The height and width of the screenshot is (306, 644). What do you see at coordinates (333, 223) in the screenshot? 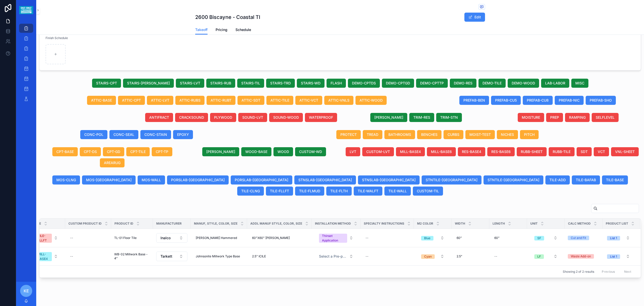
I see `span: Installation Method` at bounding box center [333, 223].